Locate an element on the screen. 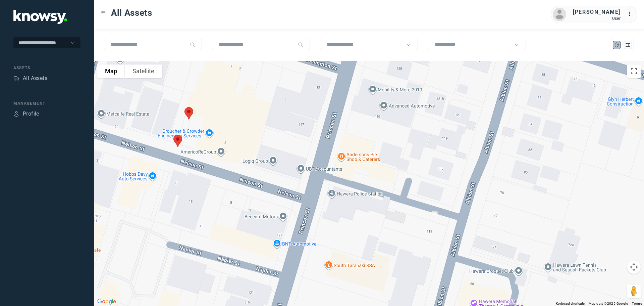 The height and width of the screenshot is (306, 644). a: AssetsAll Assets is located at coordinates (30, 78).